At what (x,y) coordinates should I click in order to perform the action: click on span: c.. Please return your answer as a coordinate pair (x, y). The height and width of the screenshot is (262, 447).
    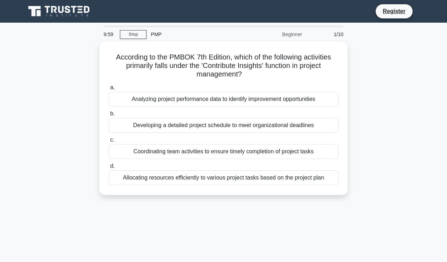
    Looking at the image, I should click on (112, 140).